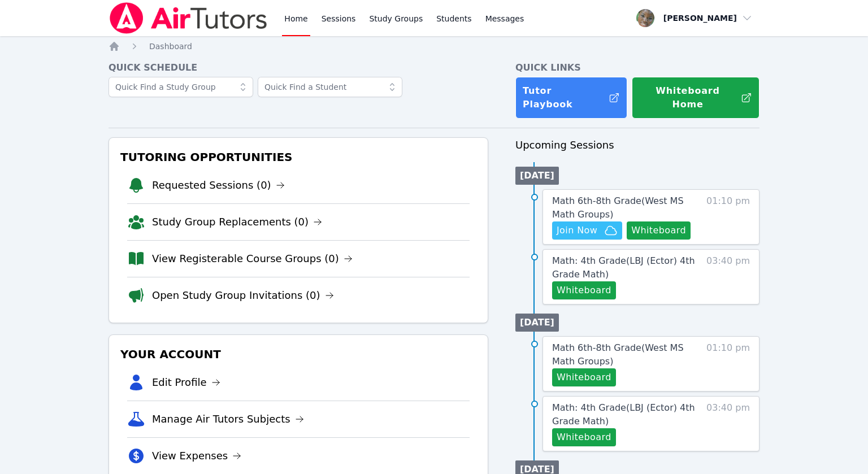 This screenshot has height=474, width=868. Describe the element at coordinates (298, 68) in the screenshot. I see `h4: Quick Schedule` at that location.